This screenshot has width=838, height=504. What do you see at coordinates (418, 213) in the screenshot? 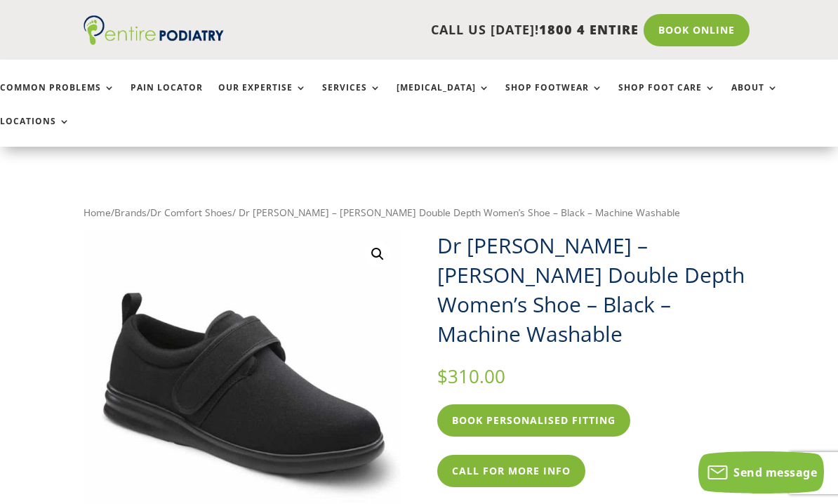
I see `nav: Breadcrumb` at bounding box center [418, 213].